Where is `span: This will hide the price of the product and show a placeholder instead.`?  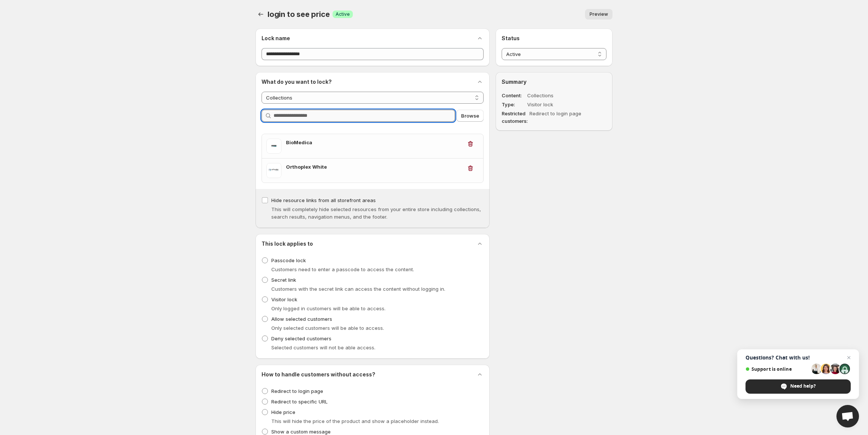
span: This will hide the price of the product and show a placeholder instead. is located at coordinates (355, 421).